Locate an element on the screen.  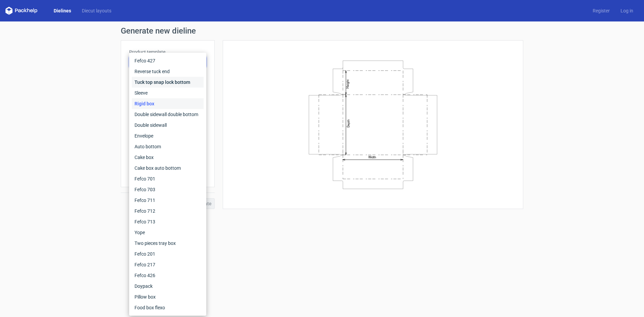
a: Diecut layouts is located at coordinates (97, 11).